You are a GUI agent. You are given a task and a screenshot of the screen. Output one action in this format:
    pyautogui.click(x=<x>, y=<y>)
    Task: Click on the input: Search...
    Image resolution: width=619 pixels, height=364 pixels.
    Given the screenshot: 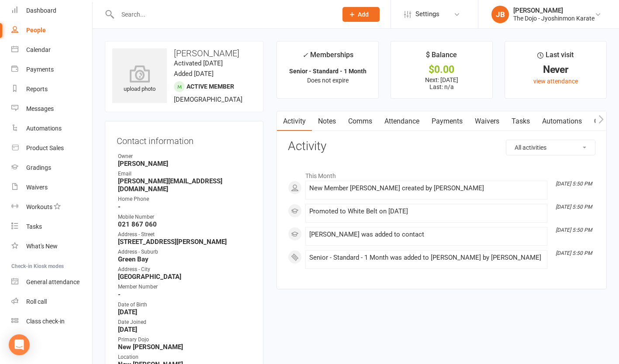 What is the action you would take?
    pyautogui.click(x=223, y=15)
    